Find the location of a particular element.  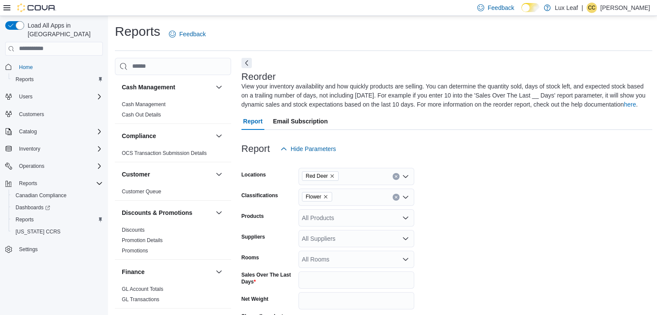

label: Products is located at coordinates (253, 217).